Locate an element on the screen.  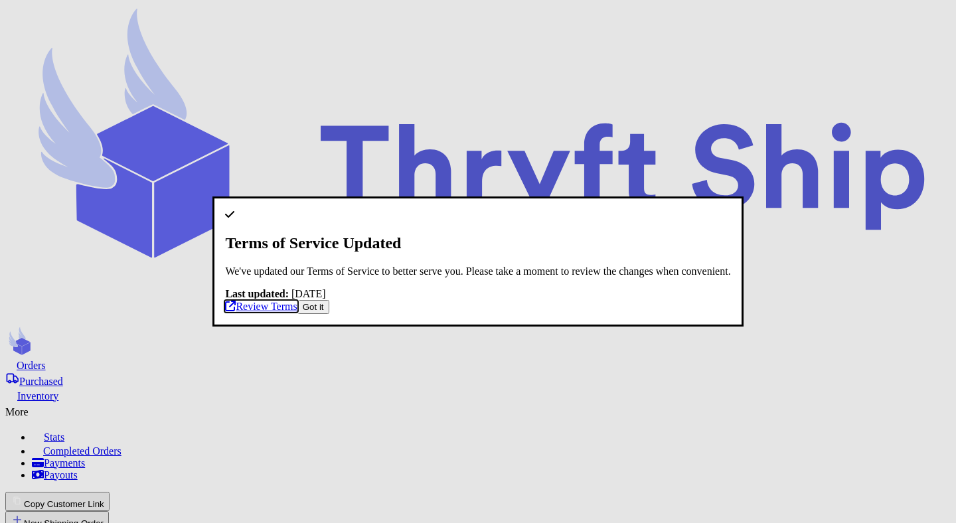
button: Got it is located at coordinates (313, 307).